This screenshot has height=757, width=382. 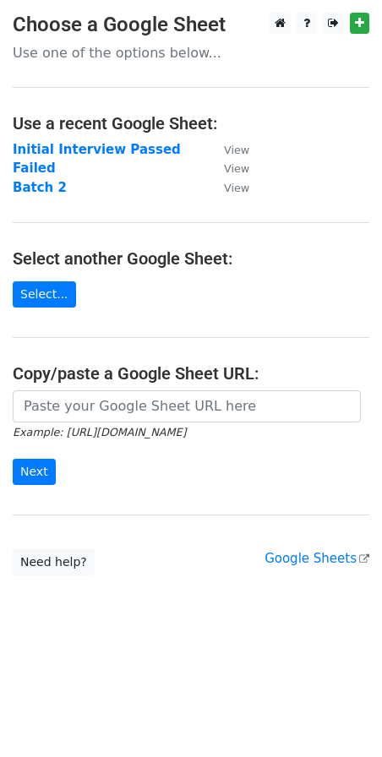 What do you see at coordinates (191, 373) in the screenshot?
I see `h4: Copy/paste a Google Sheet URL:` at bounding box center [191, 373].